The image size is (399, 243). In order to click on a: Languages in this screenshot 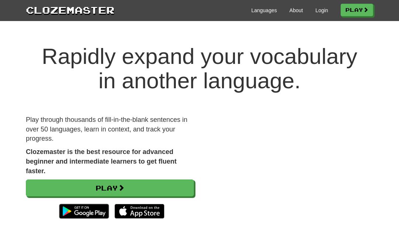, I will do `click(264, 10)`.